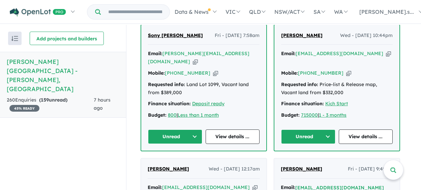  I want to click on input: Try estate name, suburb, builder or developer, so click(135, 12).